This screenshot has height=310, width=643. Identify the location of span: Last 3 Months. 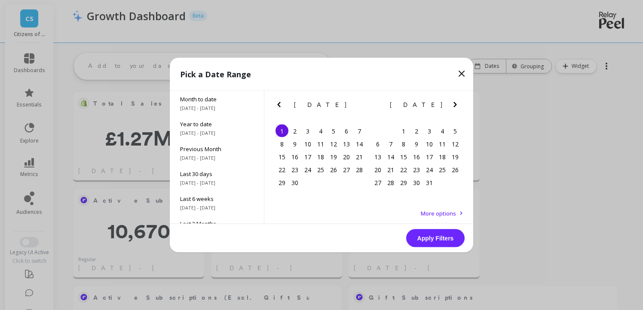
(217, 224).